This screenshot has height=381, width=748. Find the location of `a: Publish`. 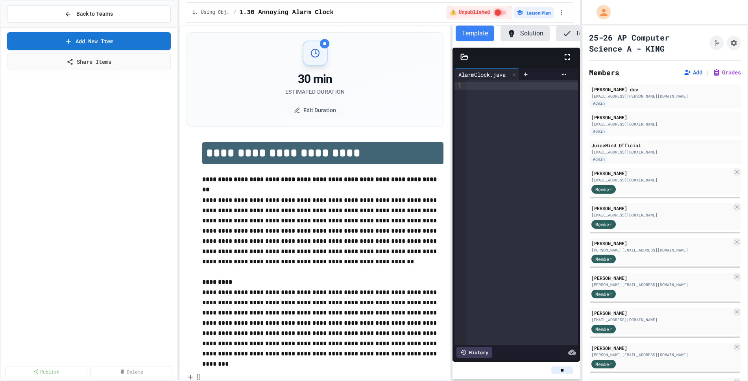

a: Publish is located at coordinates (46, 371).